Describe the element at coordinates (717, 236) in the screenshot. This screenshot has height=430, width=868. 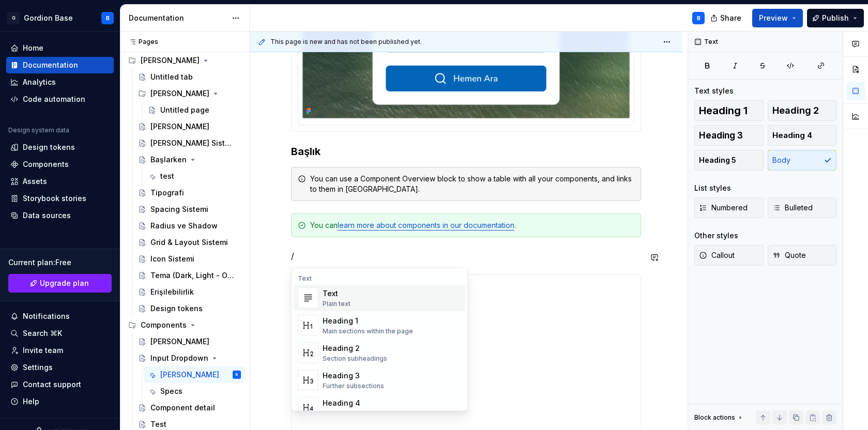
I see `div: Other styles` at that location.